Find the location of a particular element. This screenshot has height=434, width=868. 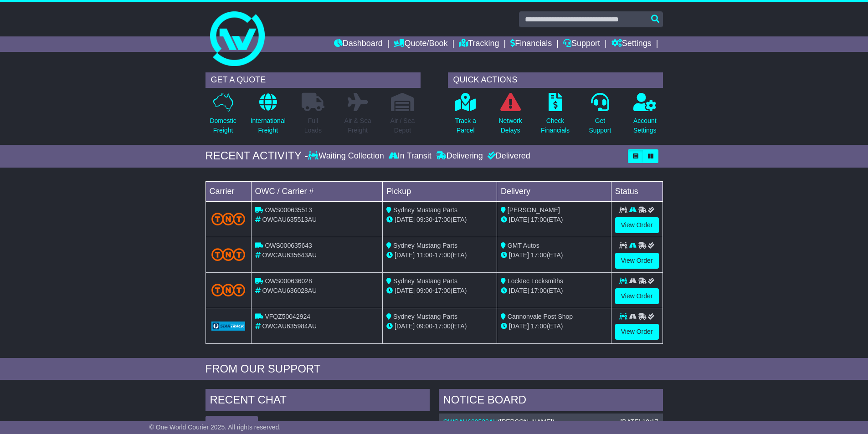

span: OWCAU636028AU is located at coordinates (289, 291).